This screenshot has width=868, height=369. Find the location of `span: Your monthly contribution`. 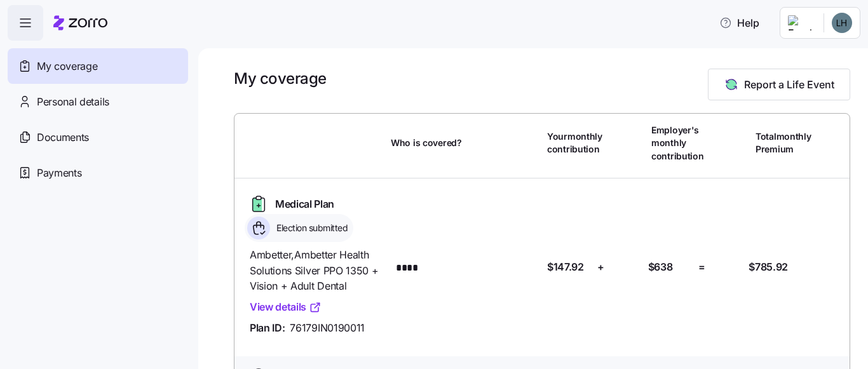

span: Your monthly contribution is located at coordinates (575, 143).